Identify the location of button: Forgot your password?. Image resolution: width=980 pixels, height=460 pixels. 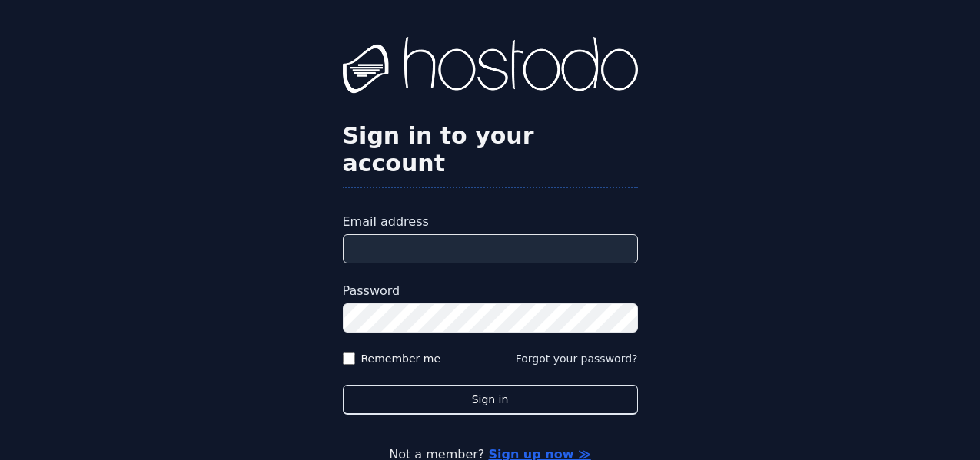
(577, 358).